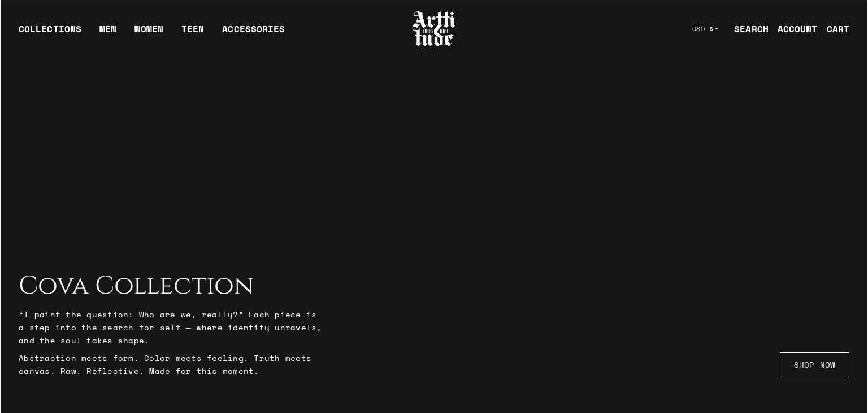 This screenshot has height=413, width=868. Describe the element at coordinates (702, 29) in the screenshot. I see `span: USD $` at that location.